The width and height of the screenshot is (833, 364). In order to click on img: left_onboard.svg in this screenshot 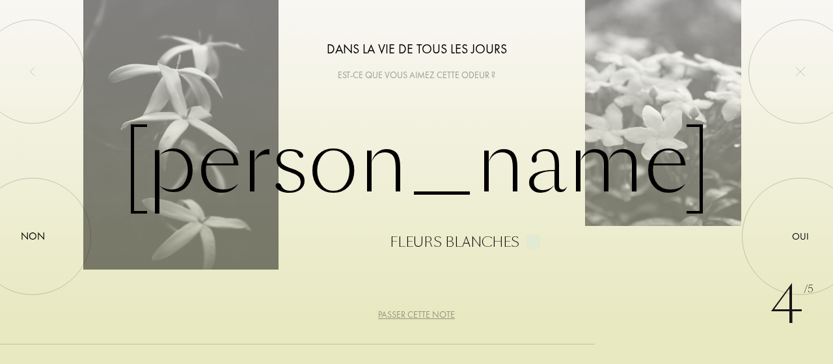, I will do `click(33, 72)`.